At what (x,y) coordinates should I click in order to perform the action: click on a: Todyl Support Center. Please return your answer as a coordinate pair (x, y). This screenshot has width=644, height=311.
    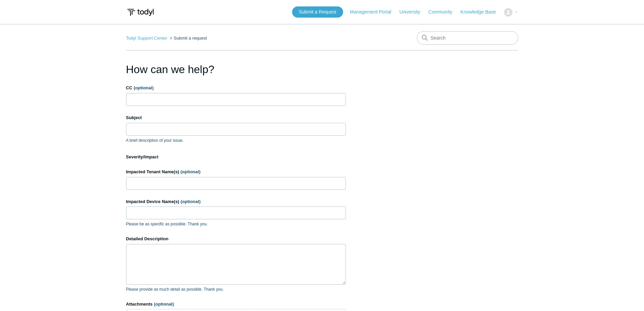
    Looking at the image, I should click on (147, 38).